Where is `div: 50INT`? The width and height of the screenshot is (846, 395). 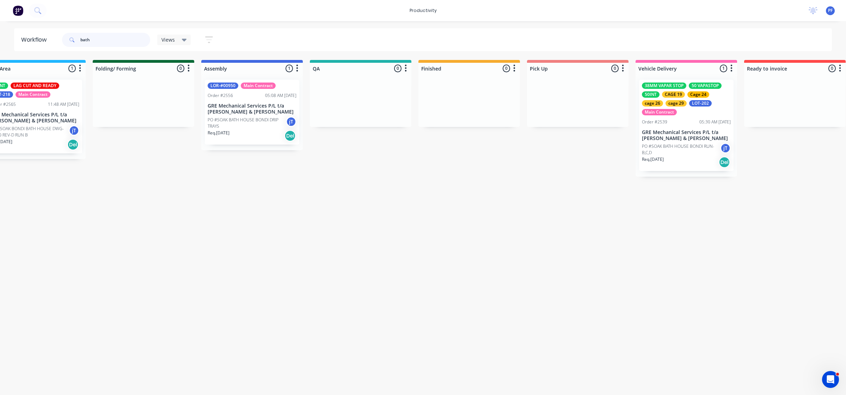 div: 50INT is located at coordinates (651, 94).